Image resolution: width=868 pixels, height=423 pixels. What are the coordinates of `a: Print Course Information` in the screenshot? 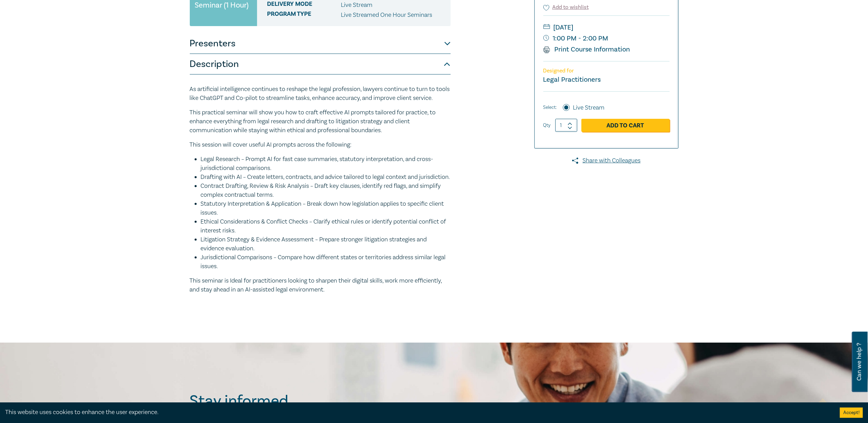 It's located at (586, 49).